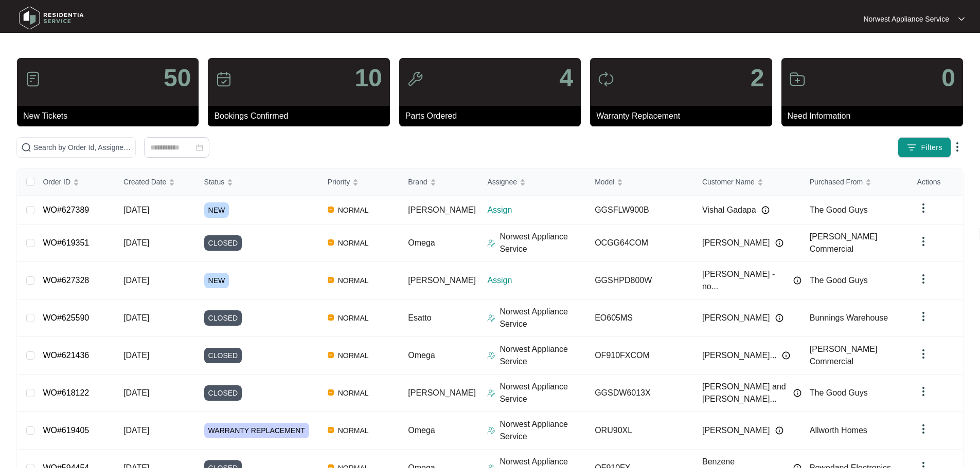 This screenshot has height=468, width=980. Describe the element at coordinates (257, 431) in the screenshot. I see `span: WARRANTY REPLACEMENT` at that location.